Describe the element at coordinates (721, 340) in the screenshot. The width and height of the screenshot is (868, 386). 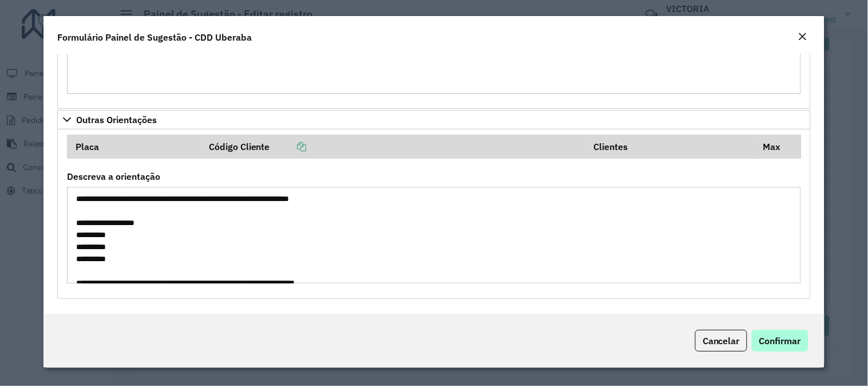
I see `span: Cancelar` at that location.